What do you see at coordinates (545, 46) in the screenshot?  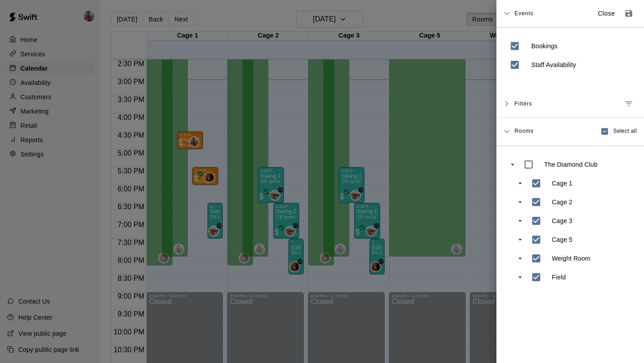 I see `p: Bookings` at bounding box center [545, 46].